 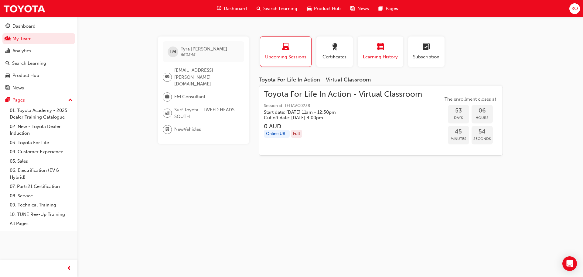 I want to click on span: 45, so click(x=459, y=132).